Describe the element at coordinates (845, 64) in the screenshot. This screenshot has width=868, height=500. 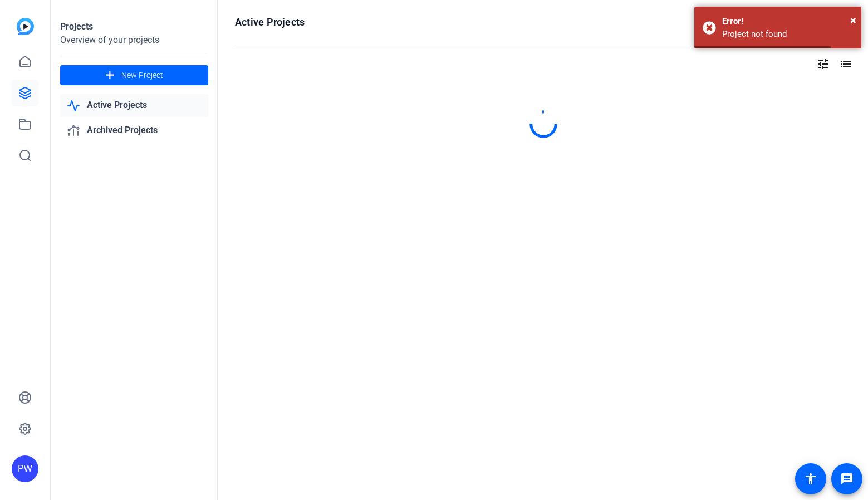
I see `mat-icon: list` at that location.